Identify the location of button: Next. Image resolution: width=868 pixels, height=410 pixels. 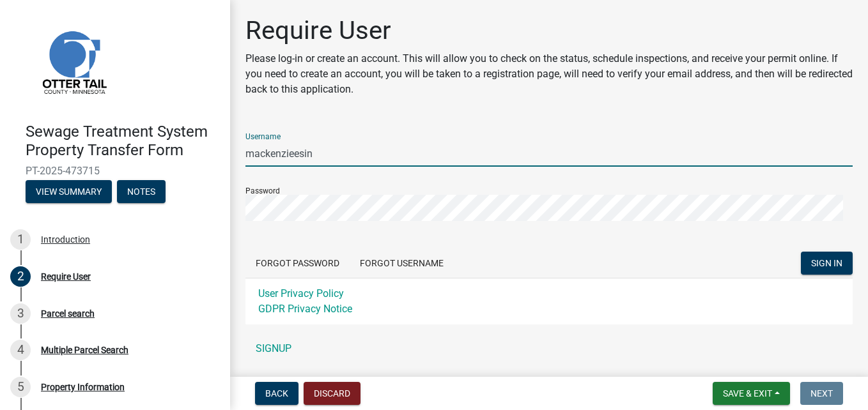
(822, 394).